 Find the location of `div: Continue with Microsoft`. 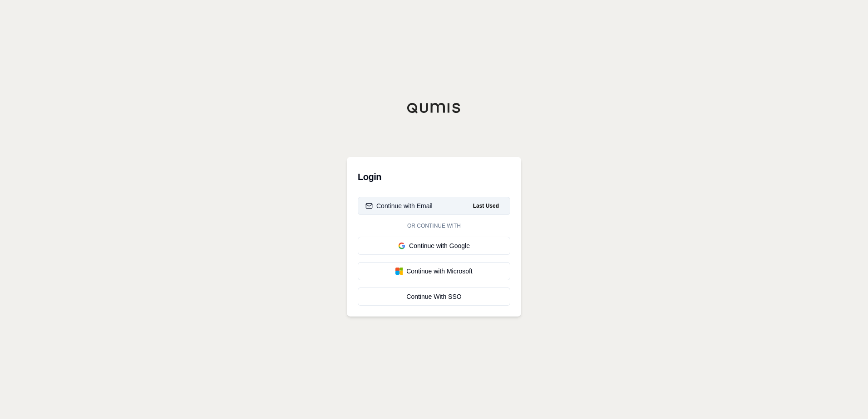

div: Continue with Microsoft is located at coordinates (434, 271).